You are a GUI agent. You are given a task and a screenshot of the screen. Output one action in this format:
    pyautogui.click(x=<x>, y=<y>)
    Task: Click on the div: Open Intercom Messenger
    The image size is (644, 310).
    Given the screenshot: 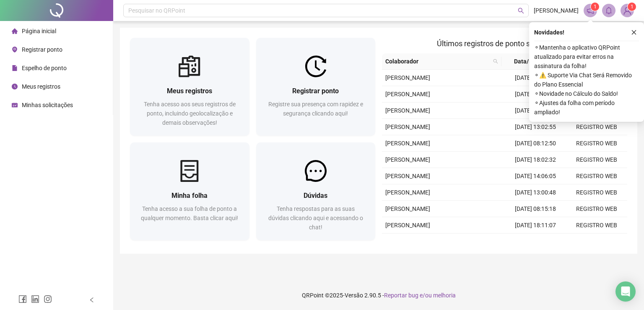 What is the action you would take?
    pyautogui.click(x=625, y=291)
    